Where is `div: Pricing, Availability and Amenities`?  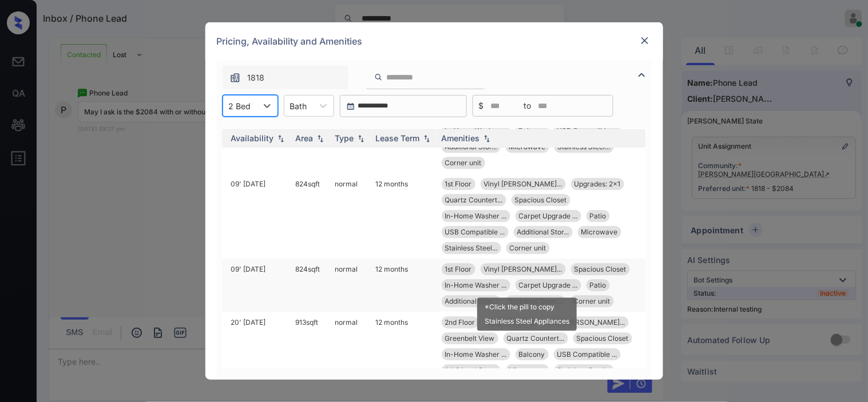
div: Pricing, Availability and Amenities is located at coordinates (434, 41).